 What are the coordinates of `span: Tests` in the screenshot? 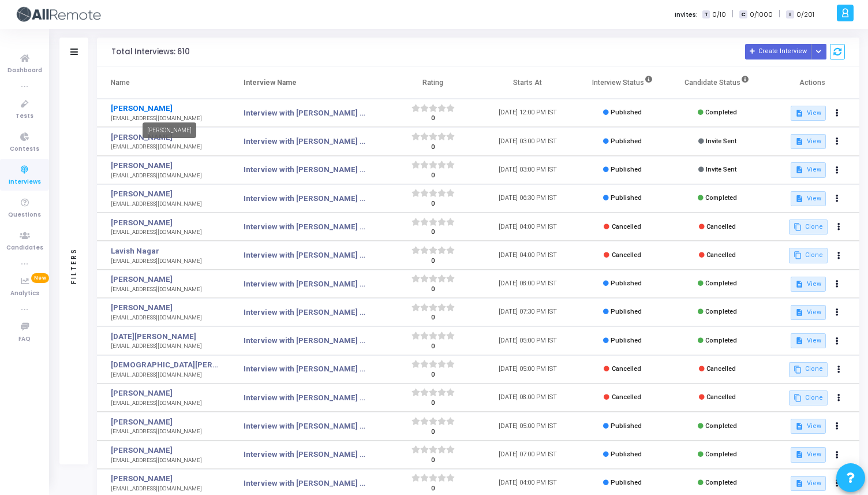 It's located at (25, 116).